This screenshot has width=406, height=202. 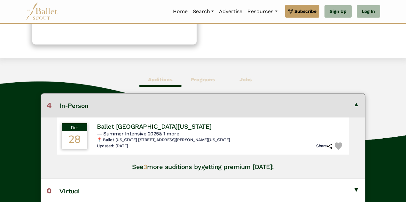 I want to click on b: Programs, so click(x=203, y=79).